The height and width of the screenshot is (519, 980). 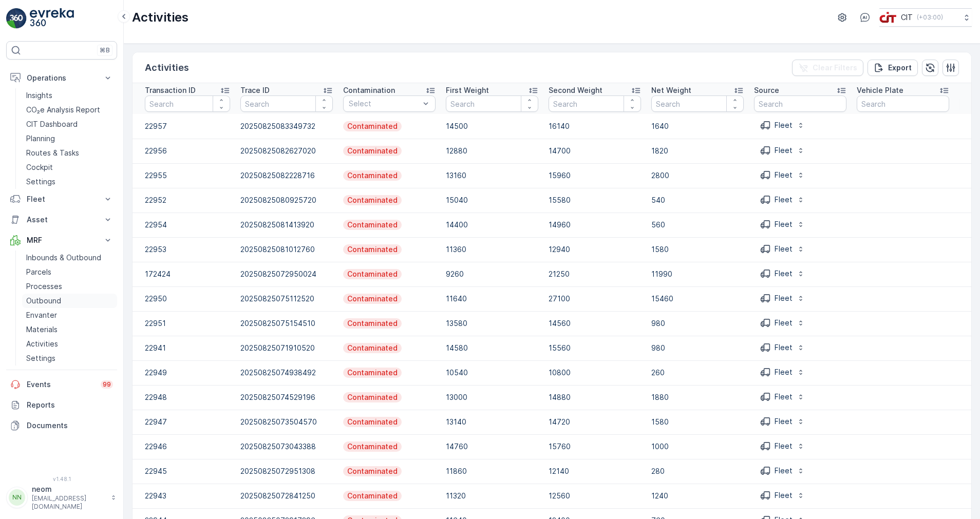 I want to click on td: 2800, so click(x=698, y=176).